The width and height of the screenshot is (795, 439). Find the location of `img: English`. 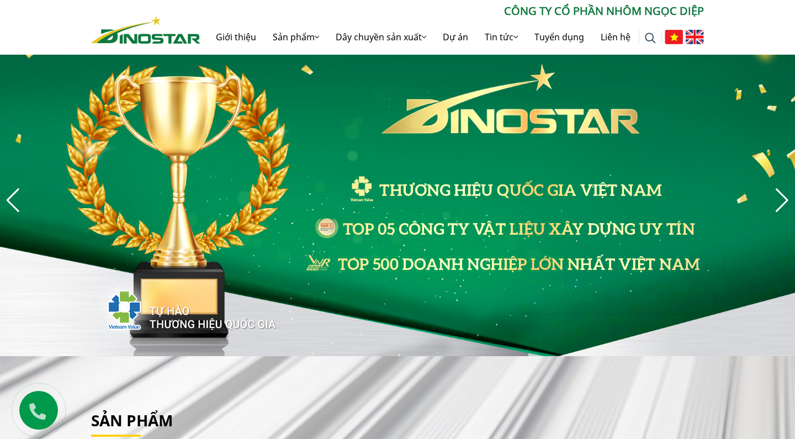

img: English is located at coordinates (695, 37).